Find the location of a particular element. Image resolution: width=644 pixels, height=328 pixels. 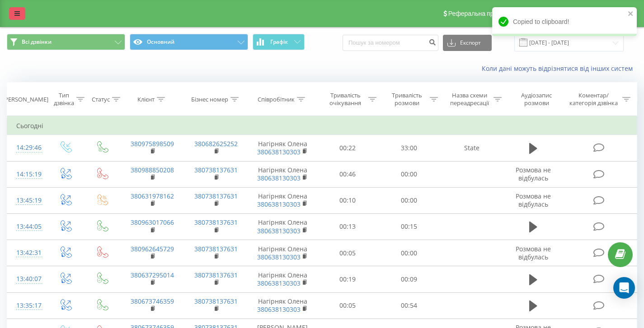

a: 380637295014 is located at coordinates (152, 275).